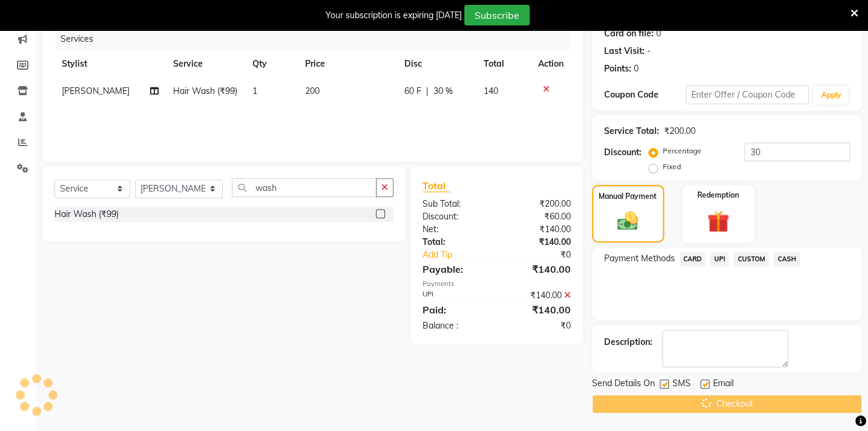 The image size is (868, 431). Describe the element at coordinates (205, 91) in the screenshot. I see `span: Hair Wash (₹99)` at that location.